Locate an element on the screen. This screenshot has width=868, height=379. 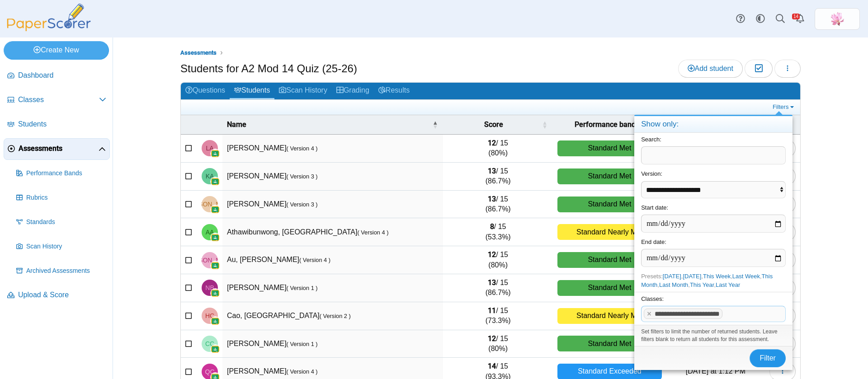
div: Start date: is located at coordinates (713, 218).